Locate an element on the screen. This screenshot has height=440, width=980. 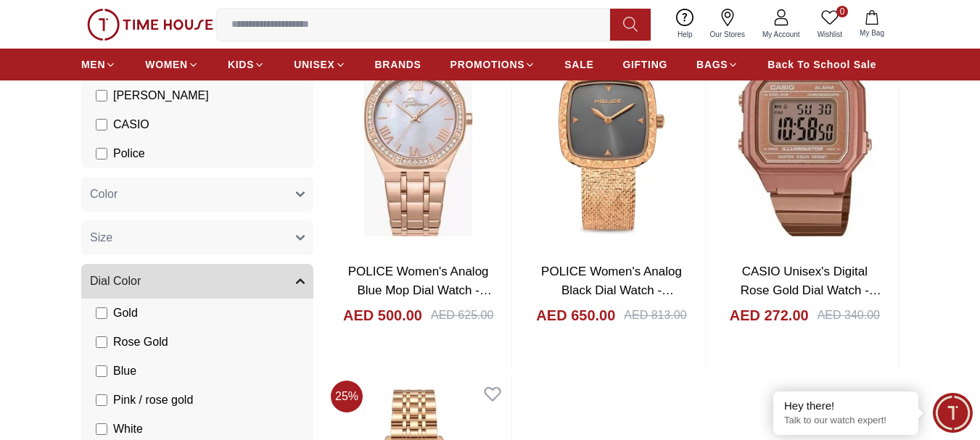
span: Wishlist is located at coordinates (830, 34).